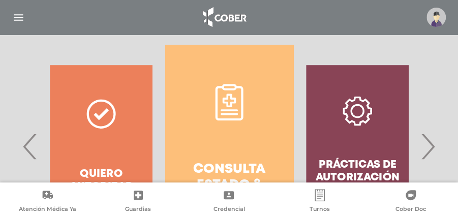 This screenshot has width=458, height=217. I want to click on a: Atención Médica Ya, so click(47, 202).